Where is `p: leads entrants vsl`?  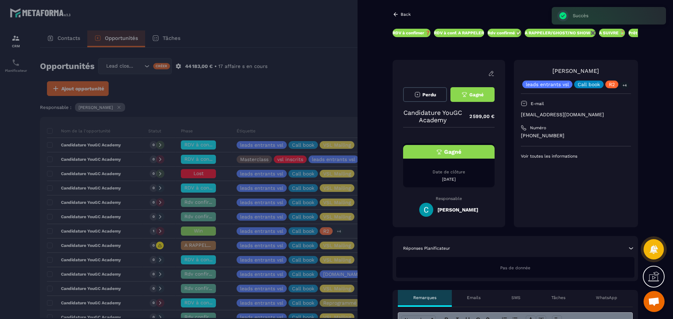
p: leads entrants vsl is located at coordinates (547, 84).